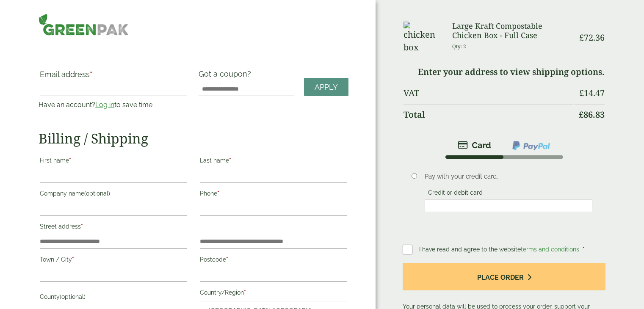 The width and height of the screenshot is (644, 309). What do you see at coordinates (474, 145) in the screenshot?
I see `img: stripe.png` at bounding box center [474, 145].